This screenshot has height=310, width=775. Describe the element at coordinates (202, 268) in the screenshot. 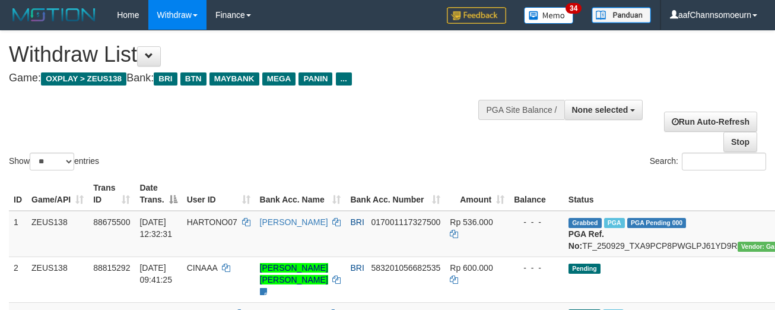

I see `span: CINAAA` at that location.